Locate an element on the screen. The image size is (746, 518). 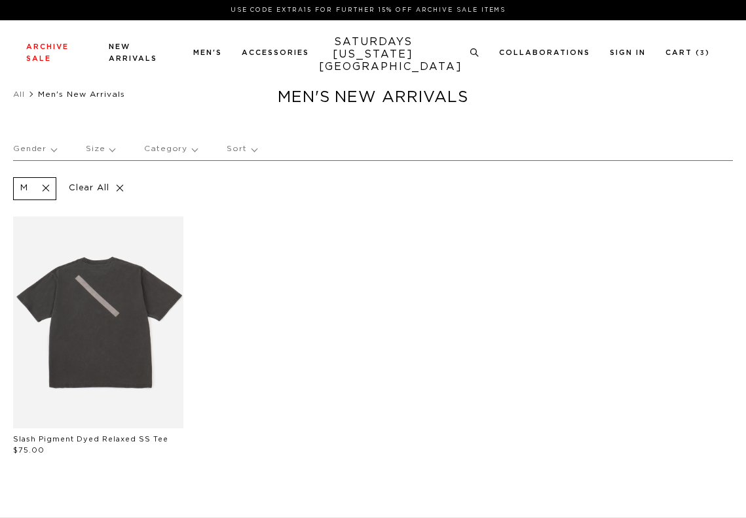
p: Sort is located at coordinates (241, 149).